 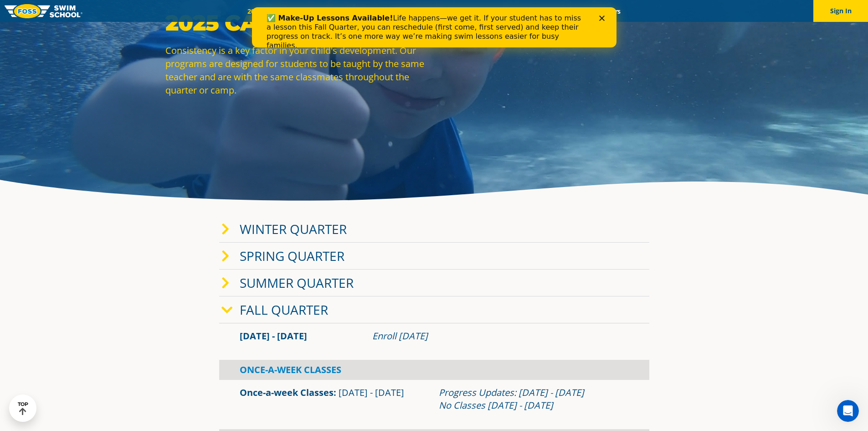 What do you see at coordinates (292, 256) in the screenshot?
I see `a: Spring Quarter` at bounding box center [292, 256].